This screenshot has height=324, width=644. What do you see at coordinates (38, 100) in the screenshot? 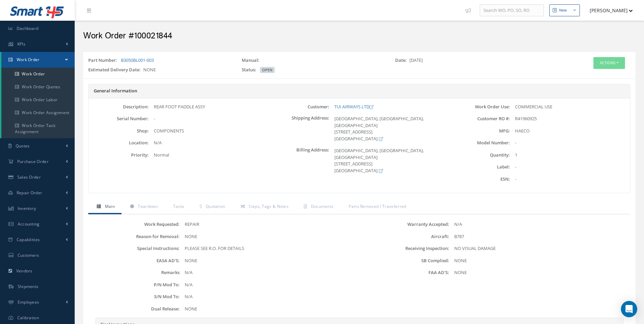
I see `a: Work Order Labor` at bounding box center [38, 100].